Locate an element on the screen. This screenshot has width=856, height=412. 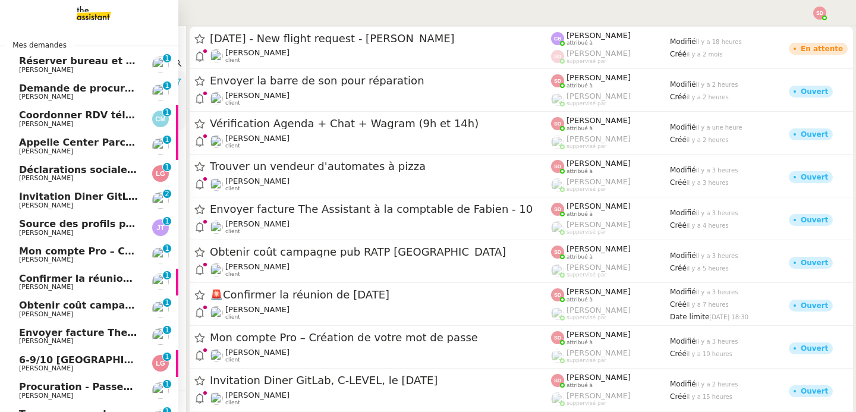
span: Procuration - Passeport brésilien is located at coordinates (107, 387).